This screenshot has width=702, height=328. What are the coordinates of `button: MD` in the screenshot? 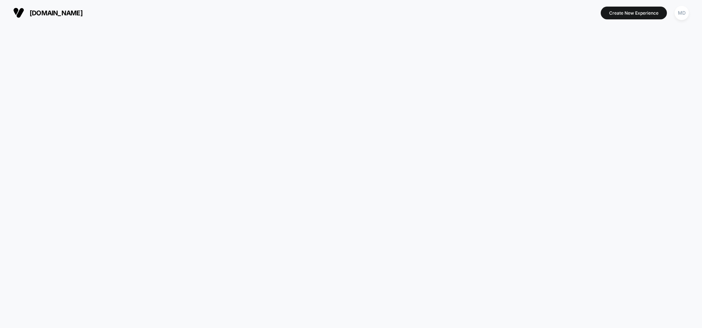 It's located at (682, 13).